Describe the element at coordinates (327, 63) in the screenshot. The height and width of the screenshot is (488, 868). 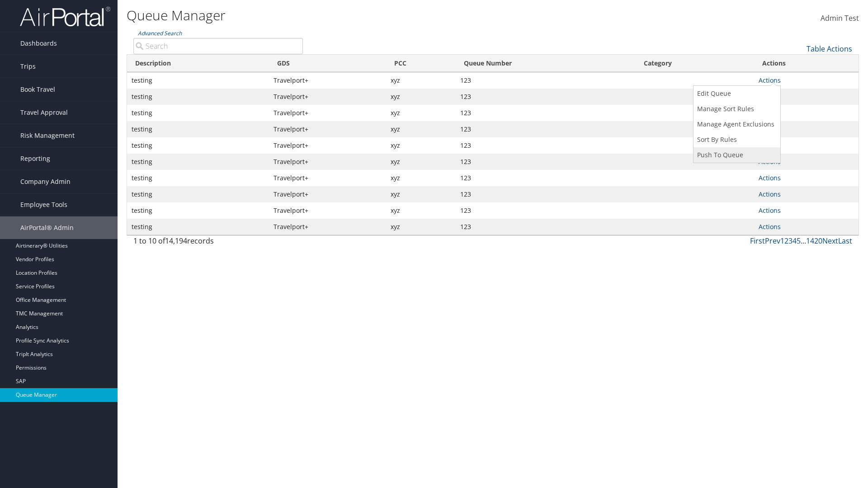
I see `th: GDS: activate to sort column ascending` at that location.